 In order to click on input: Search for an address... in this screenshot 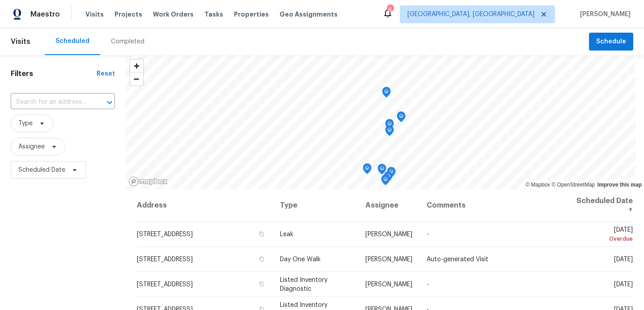, I will do `click(50, 102)`.